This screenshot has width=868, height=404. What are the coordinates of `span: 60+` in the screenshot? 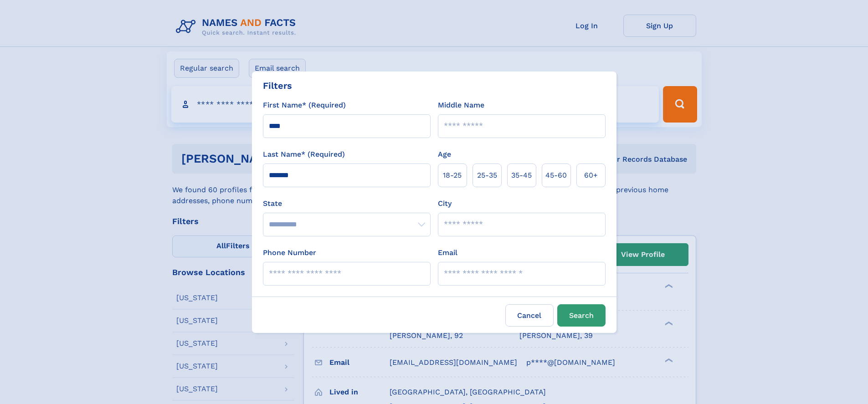 It's located at (591, 175).